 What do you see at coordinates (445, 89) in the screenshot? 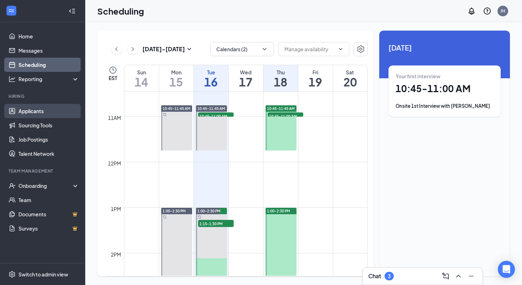
I see `h1: 10:45 - 11:00 AM` at bounding box center [445, 89].